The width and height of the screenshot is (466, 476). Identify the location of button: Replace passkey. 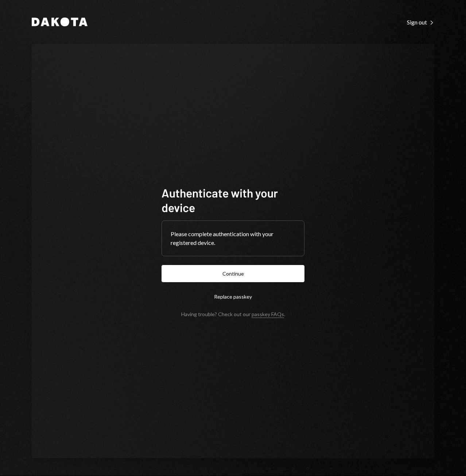
(233, 297).